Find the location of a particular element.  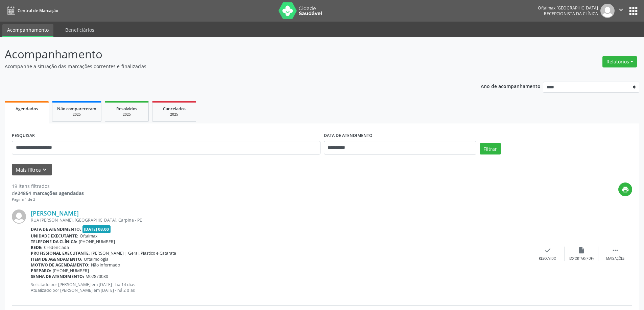

div: Mais ações is located at coordinates (616, 259).